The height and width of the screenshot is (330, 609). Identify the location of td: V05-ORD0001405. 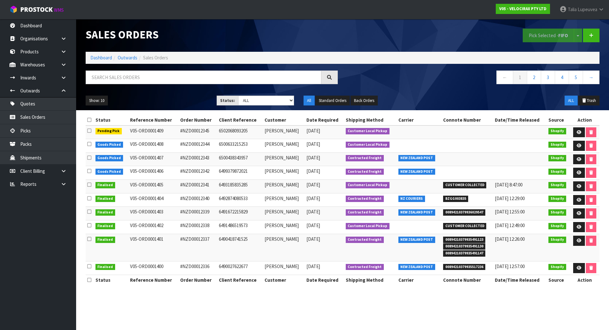
(154, 186).